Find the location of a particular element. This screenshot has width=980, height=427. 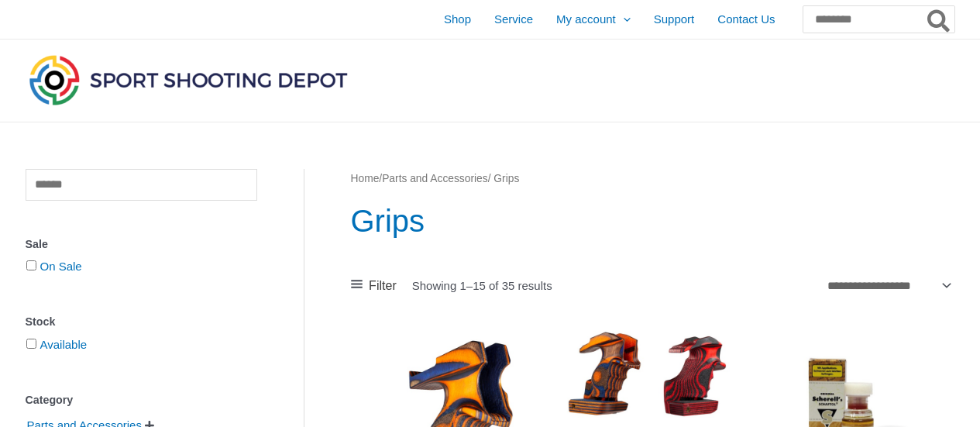

nav: Breadcrumb is located at coordinates (653, 179).